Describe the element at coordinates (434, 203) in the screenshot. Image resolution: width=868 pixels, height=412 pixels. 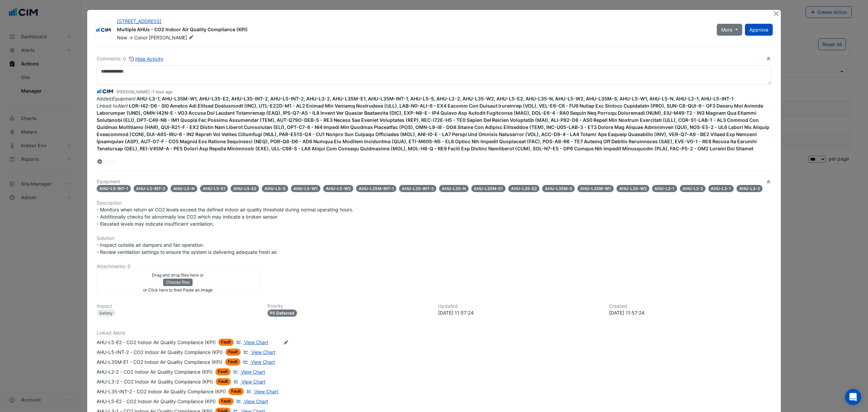
I see `h6: Description` at that location.